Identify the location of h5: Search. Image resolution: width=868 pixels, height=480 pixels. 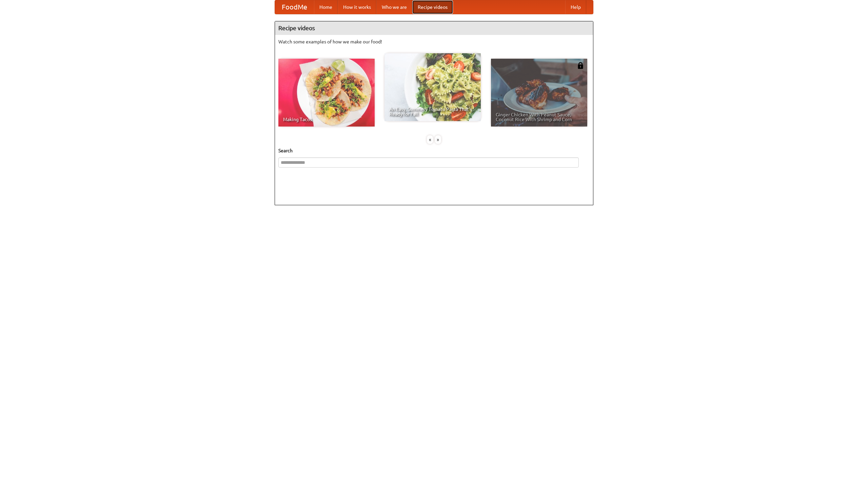
(434, 151).